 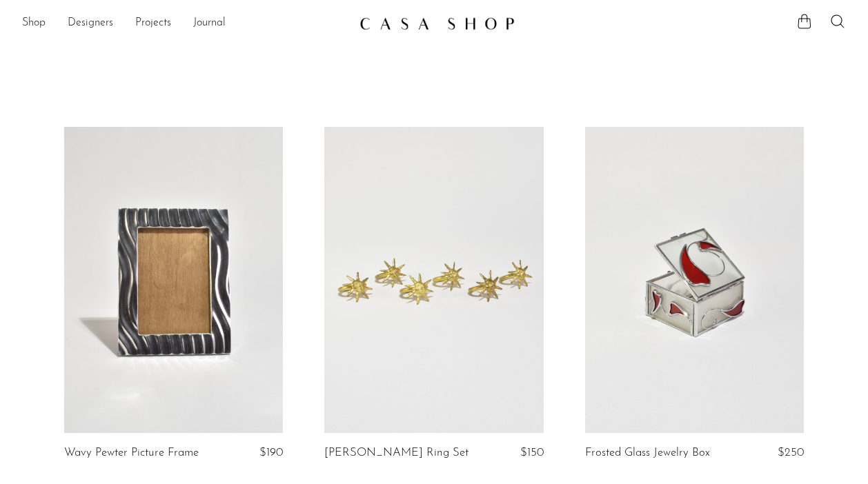 What do you see at coordinates (131, 453) in the screenshot?
I see `a: Wavy Pewter Picture Frame` at bounding box center [131, 453].